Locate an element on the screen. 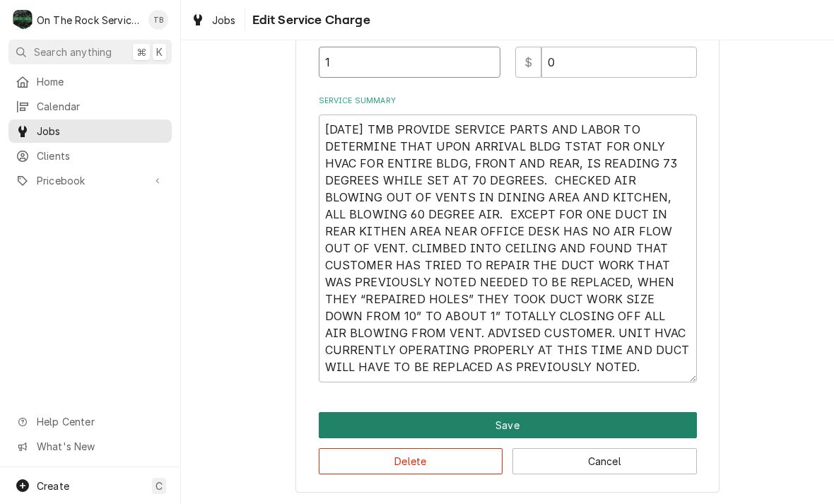 The width and height of the screenshot is (834, 504). span: K is located at coordinates (159, 51).